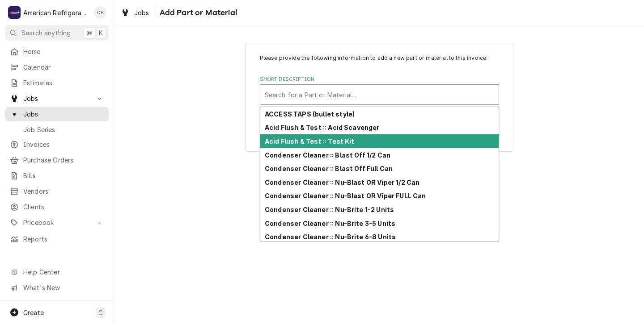 The image size is (644, 324). What do you see at coordinates (57, 206) in the screenshot?
I see `a: Clients` at bounding box center [57, 206].